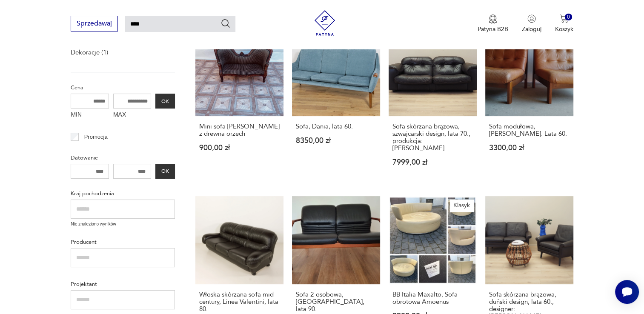 This screenshot has width=644, height=314. I want to click on h3: Włoska skórzana sofa mid-century, Linea Valentini, lata 80., so click(239, 302).